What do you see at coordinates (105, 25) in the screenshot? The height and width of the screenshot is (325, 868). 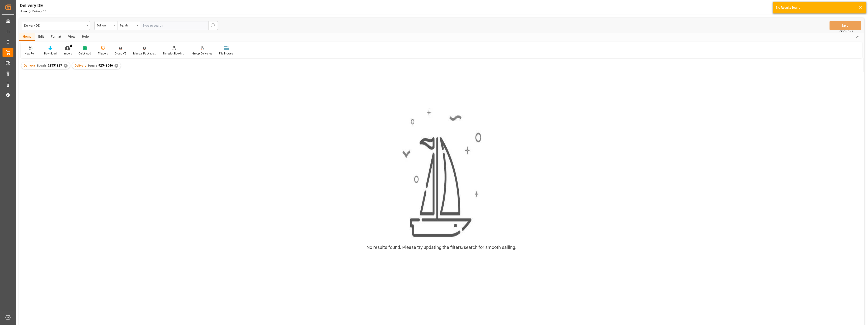 I see `div: Delivery` at bounding box center [105, 25].